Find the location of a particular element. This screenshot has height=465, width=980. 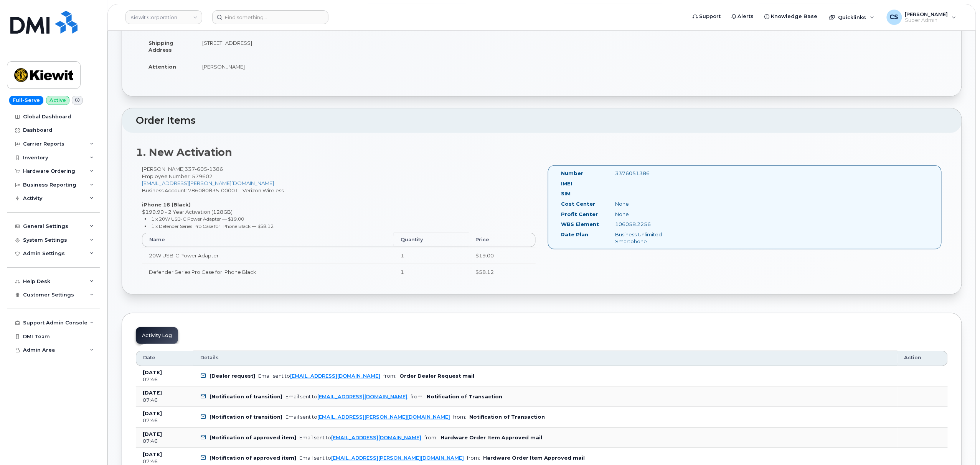

span: Date is located at coordinates (150, 358).